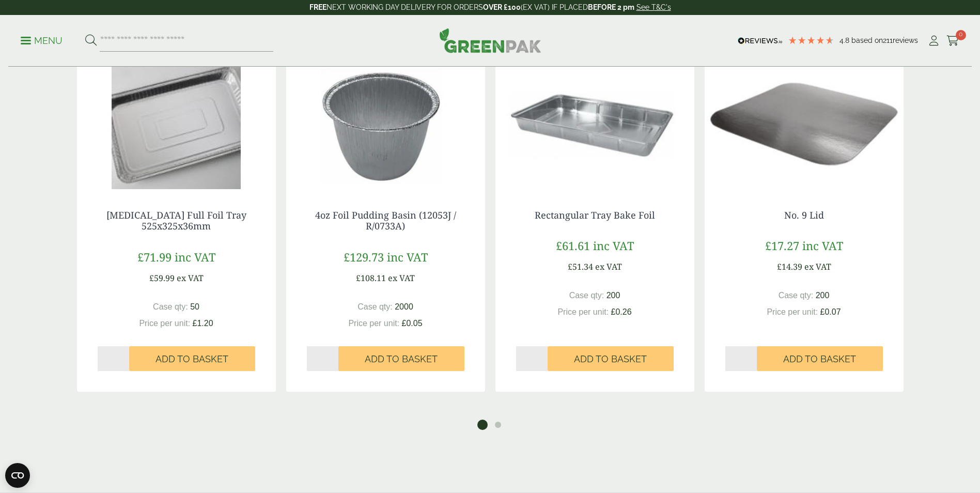 The image size is (980, 493). I want to click on img: 3010014AB 4oz Foil Pudding Basin, so click(385, 124).